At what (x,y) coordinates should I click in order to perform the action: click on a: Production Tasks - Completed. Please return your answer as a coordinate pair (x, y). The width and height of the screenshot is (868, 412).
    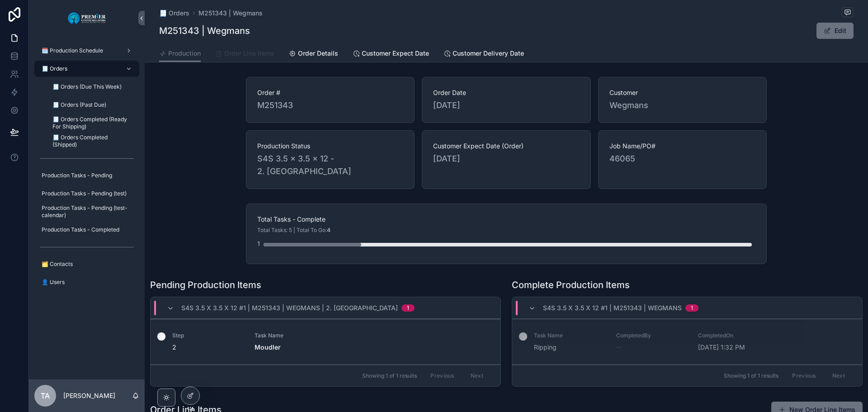
    Looking at the image, I should click on (87, 230).